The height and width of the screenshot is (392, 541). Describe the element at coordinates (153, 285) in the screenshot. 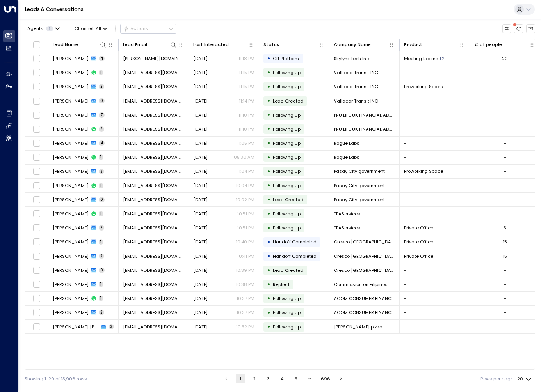

I see `span: kaathleenbasaa@gmail.com` at that location.